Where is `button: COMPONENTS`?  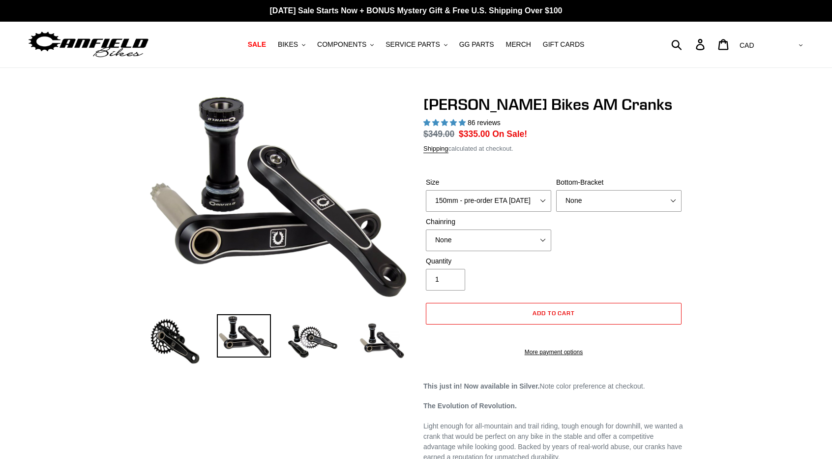 button: COMPONENTS is located at coordinates (345, 44).